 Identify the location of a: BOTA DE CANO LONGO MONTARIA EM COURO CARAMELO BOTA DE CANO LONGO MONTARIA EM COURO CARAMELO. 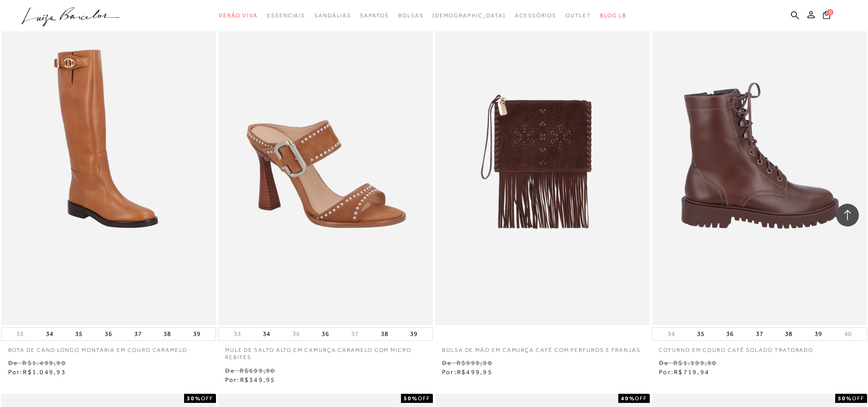
(108, 164).